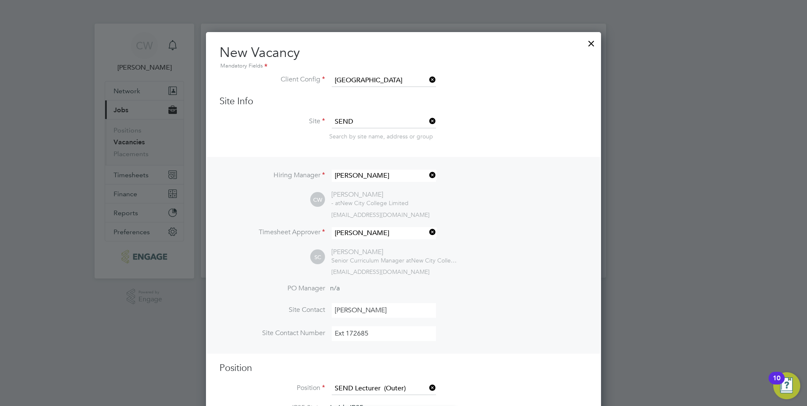 This screenshot has height=406, width=807. I want to click on span: - at, so click(336, 203).